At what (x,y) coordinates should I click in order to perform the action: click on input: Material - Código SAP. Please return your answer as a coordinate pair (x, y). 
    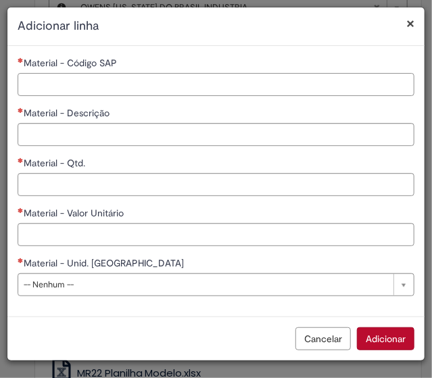
    Looking at the image, I should click on (216, 85).